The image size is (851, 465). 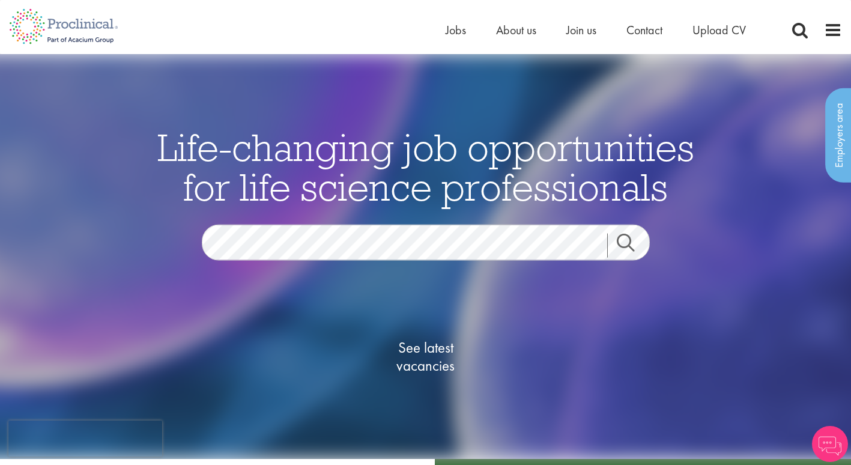 I want to click on a: Jobs, so click(x=456, y=30).